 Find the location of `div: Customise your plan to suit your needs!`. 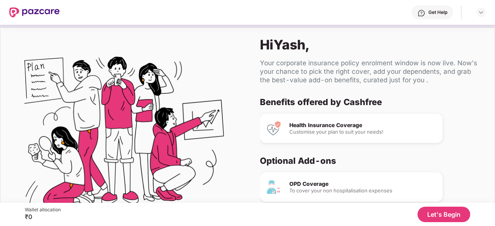

div: Customise your plan to suit your needs! is located at coordinates (363, 132).